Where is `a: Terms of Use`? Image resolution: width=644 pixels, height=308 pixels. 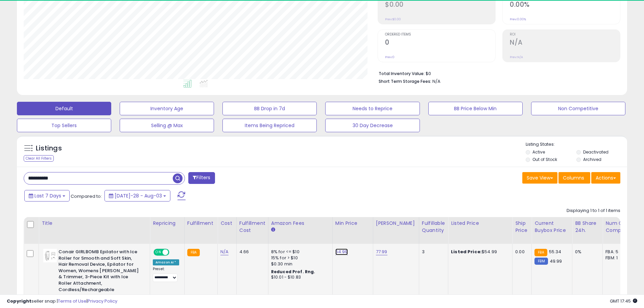 a: Terms of Use is located at coordinates (72, 301).